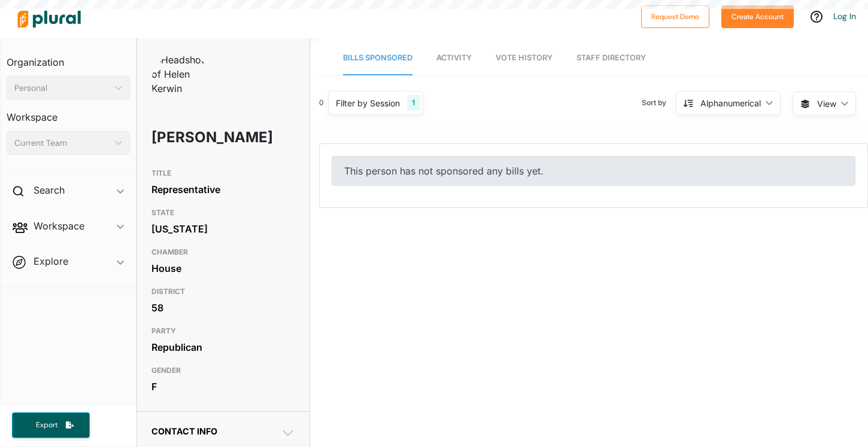 The image size is (868, 447). What do you see at coordinates (659, 103) in the screenshot?
I see `span: Sort by` at bounding box center [659, 103].